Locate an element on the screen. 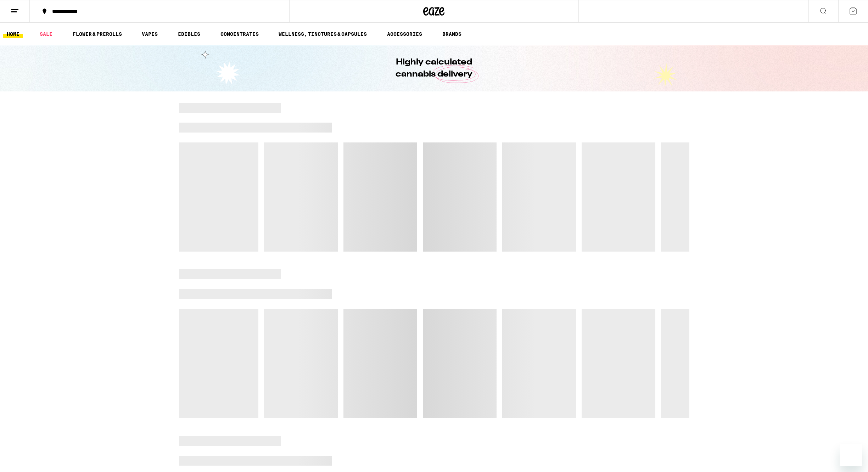 Image resolution: width=868 pixels, height=472 pixels. a: CONCENTRATES is located at coordinates (240, 34).